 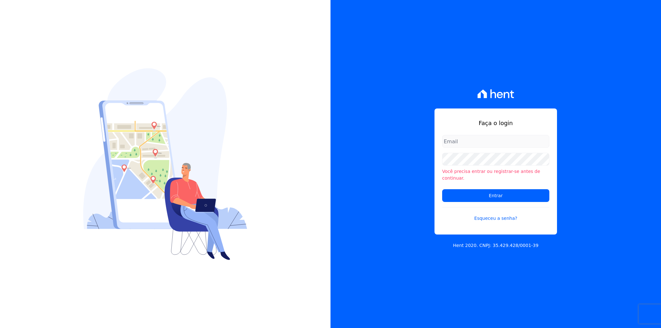 I want to click on input: Entrar, so click(x=496, y=196).